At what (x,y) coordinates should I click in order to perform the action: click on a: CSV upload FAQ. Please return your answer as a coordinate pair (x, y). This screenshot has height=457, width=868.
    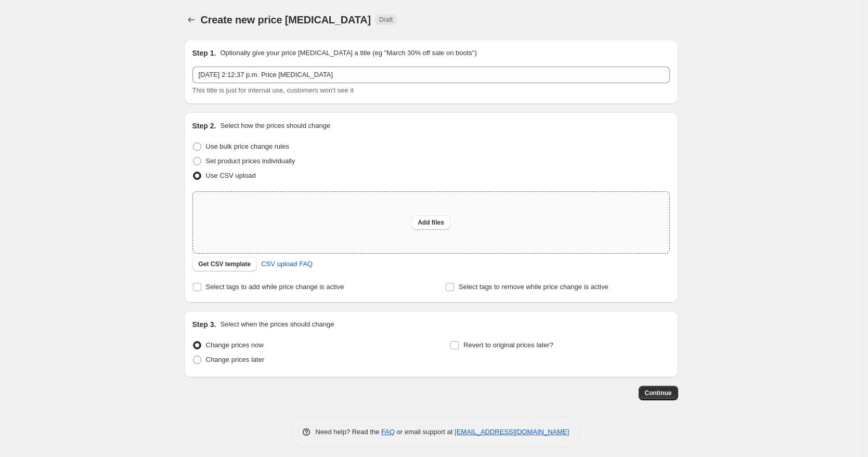
    Looking at the image, I should click on (286, 264).